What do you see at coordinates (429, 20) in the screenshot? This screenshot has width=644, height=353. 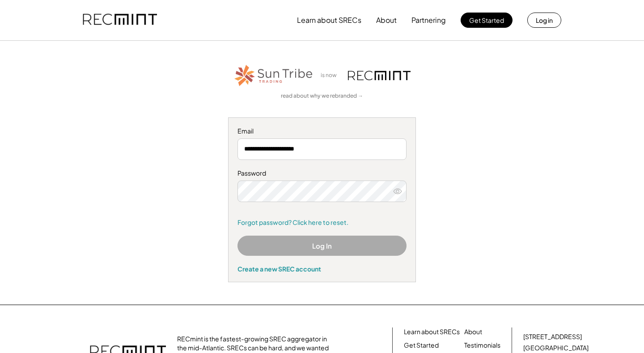 I see `button: Partnering` at bounding box center [429, 20].